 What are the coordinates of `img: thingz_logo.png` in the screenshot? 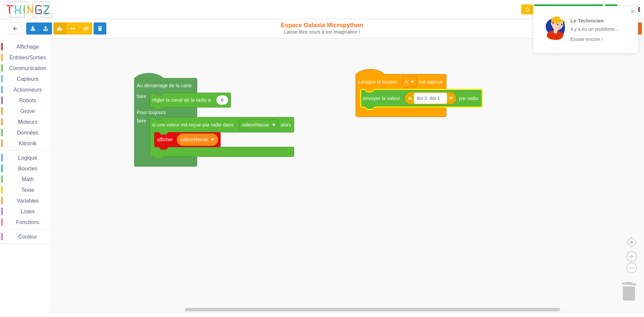 It's located at (28, 9).